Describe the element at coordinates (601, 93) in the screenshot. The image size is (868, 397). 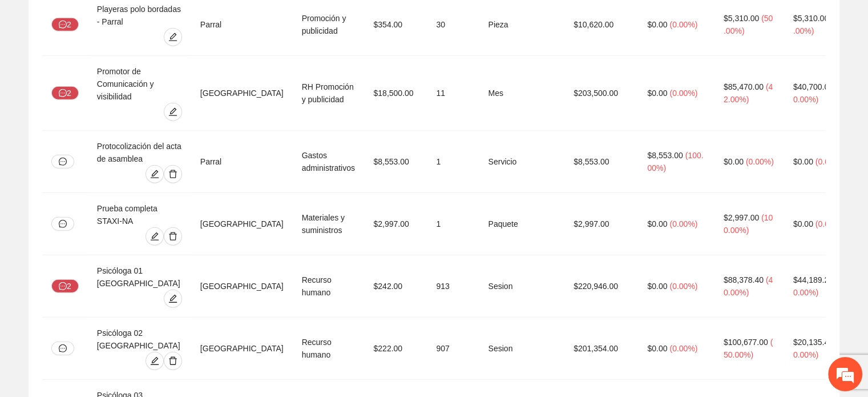
I see `td: $203,500.00` at that location.